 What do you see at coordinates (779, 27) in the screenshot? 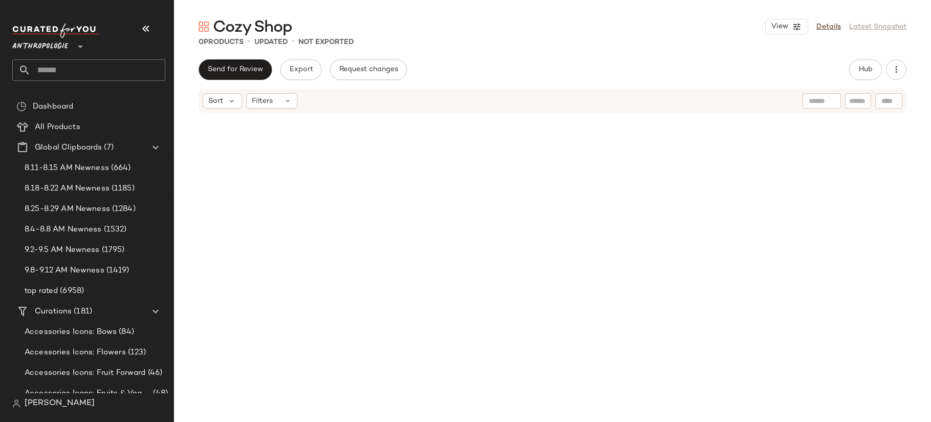
I see `span: View` at bounding box center [779, 27].